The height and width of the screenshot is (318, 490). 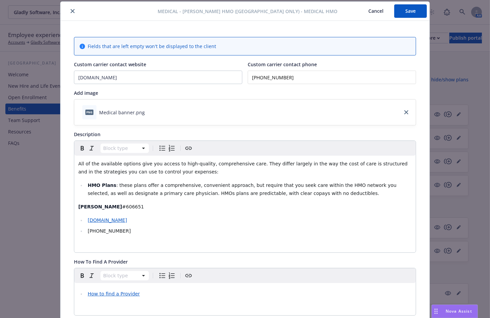 I want to click on span: Nova Assist, so click(x=459, y=311).